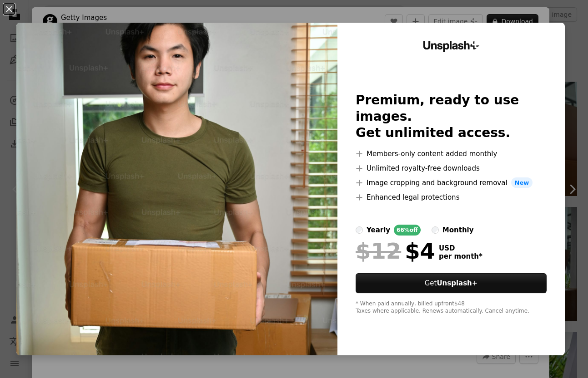 Image resolution: width=588 pixels, height=378 pixels. Describe the element at coordinates (451, 308) in the screenshot. I see `div: * When paid annually, billed upfront $48 Taxes where applicable. Renews automatically. Cancel any...` at that location.